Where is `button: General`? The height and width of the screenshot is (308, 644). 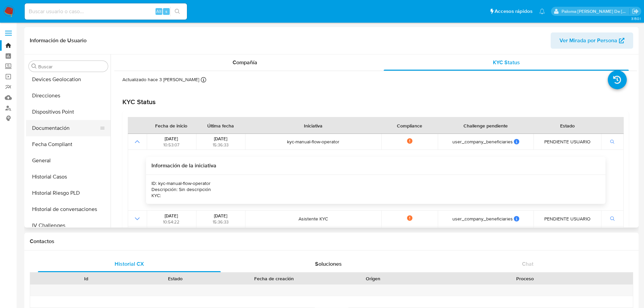
button: General is located at coordinates (68, 161).